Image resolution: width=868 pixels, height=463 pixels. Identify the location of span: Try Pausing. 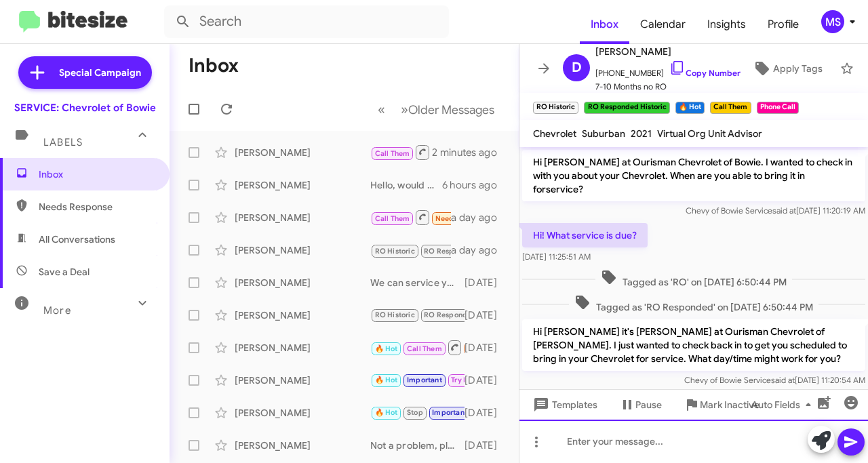
(471, 380).